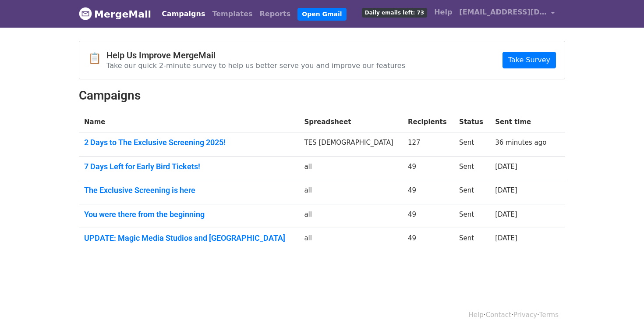  What do you see at coordinates (256, 56) in the screenshot?
I see `h4: Help Us Improve MergeMail` at bounding box center [256, 56].